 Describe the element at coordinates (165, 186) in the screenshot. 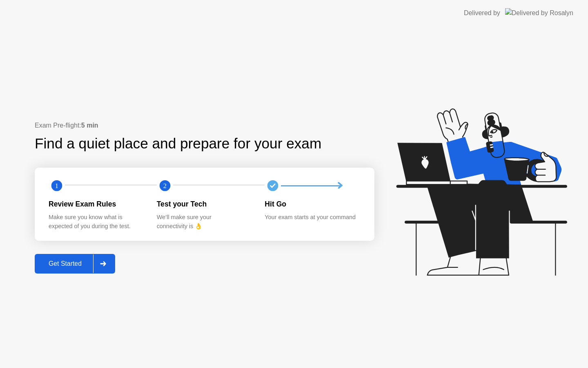

I see `text: 2` at that location.